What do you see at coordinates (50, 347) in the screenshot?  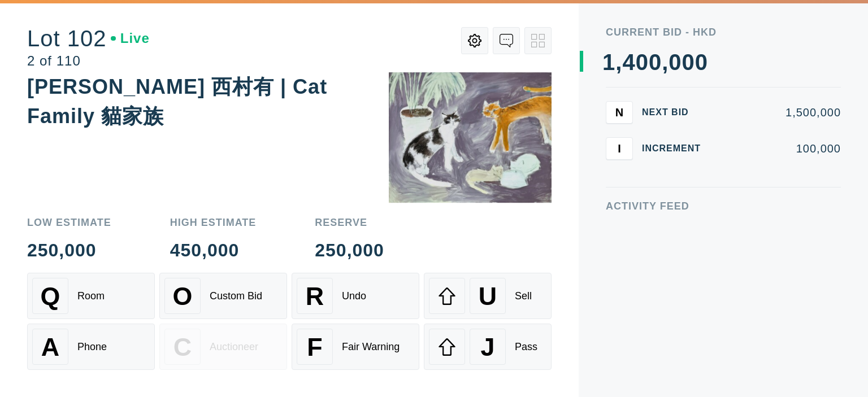 I see `span: A` at bounding box center [50, 347].